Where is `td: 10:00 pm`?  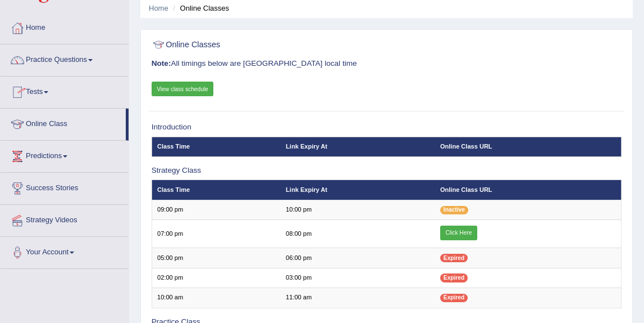
td: 10:00 pm is located at coordinates (358, 209).